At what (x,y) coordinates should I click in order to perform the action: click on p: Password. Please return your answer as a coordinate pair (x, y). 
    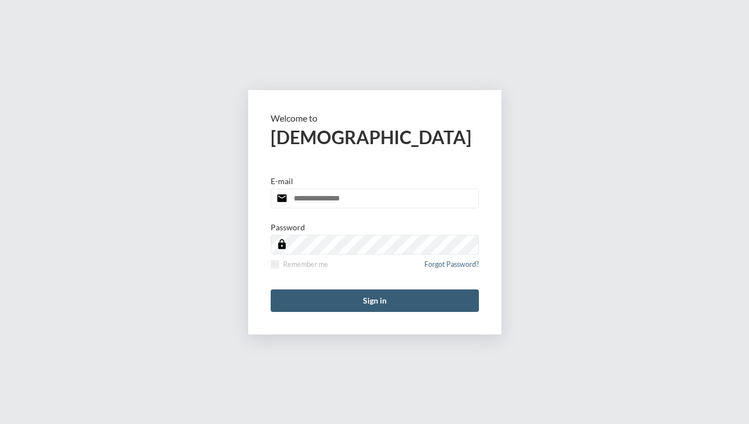
    Looking at the image, I should click on (287, 227).